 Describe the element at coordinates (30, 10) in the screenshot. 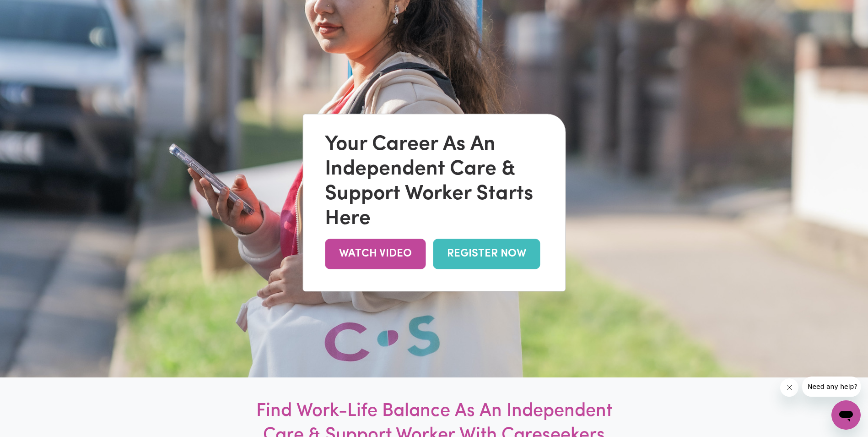

I see `span: Need any help?` at that location.